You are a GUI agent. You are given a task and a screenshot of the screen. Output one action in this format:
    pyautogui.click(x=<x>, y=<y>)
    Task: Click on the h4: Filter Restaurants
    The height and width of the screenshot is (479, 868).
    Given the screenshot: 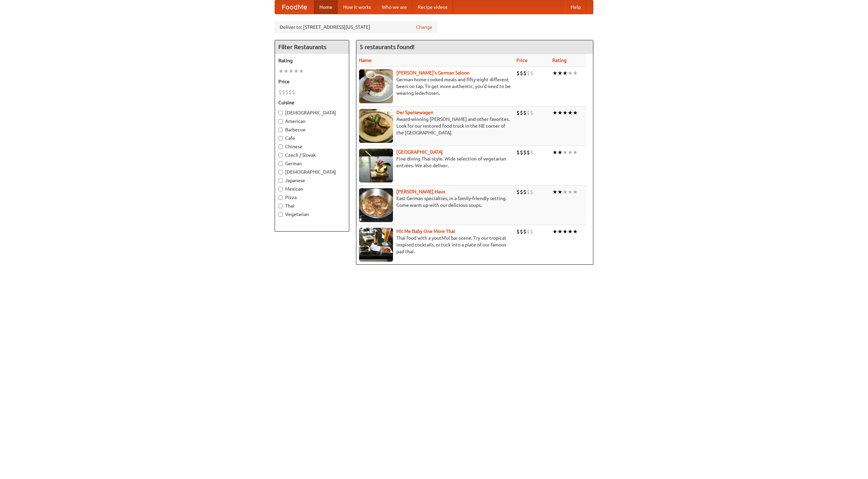 What is the action you would take?
    pyautogui.click(x=311, y=47)
    